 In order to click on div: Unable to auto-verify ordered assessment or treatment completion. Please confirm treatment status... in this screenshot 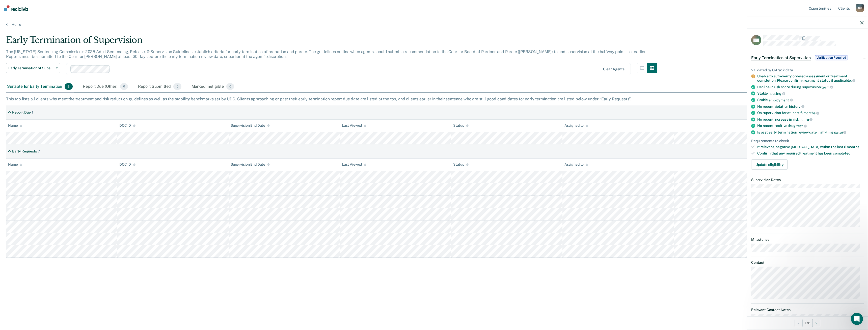, I will do `click(811, 78)`.